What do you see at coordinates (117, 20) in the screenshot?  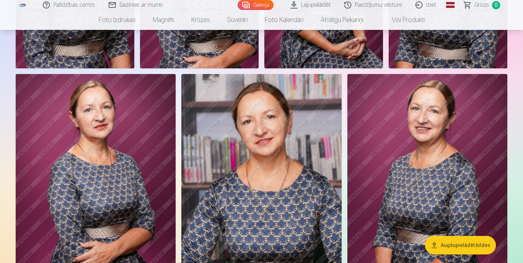 I see `a: Foto izdrukas` at bounding box center [117, 20].